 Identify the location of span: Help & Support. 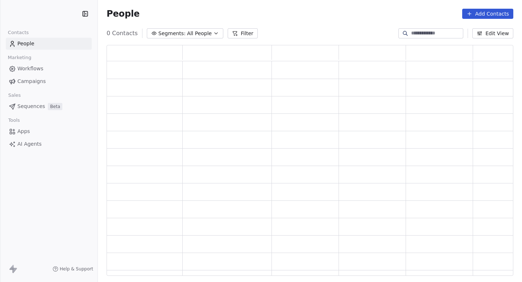
(77, 269).